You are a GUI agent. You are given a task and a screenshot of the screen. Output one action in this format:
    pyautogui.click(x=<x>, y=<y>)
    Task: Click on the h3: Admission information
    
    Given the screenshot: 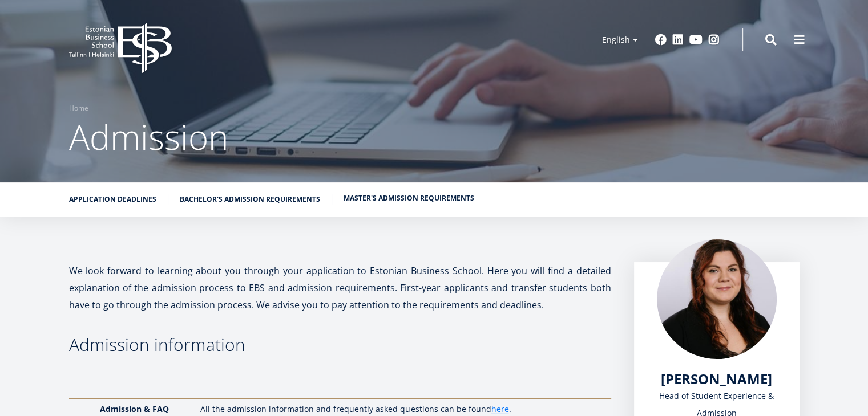 What is the action you would take?
    pyautogui.click(x=340, y=345)
    